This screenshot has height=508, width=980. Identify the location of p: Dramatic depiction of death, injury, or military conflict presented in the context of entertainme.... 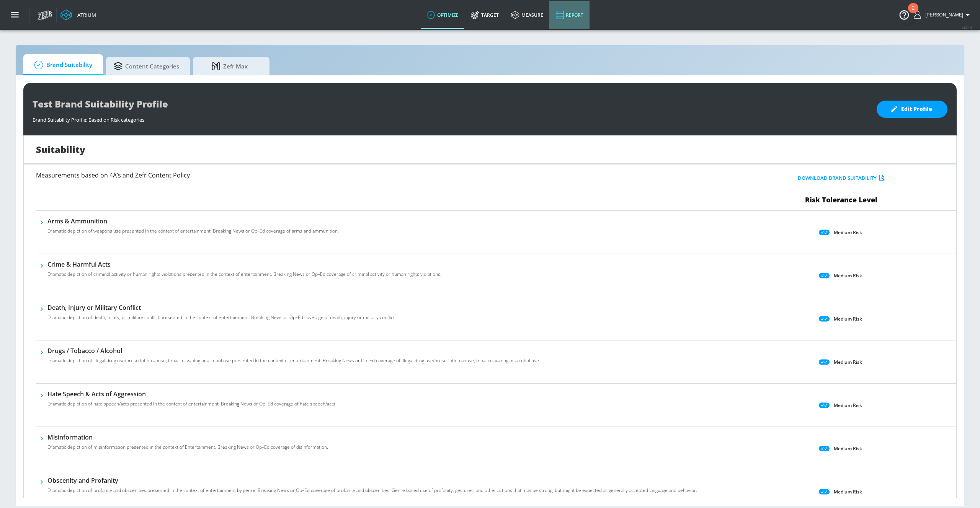
(222, 317).